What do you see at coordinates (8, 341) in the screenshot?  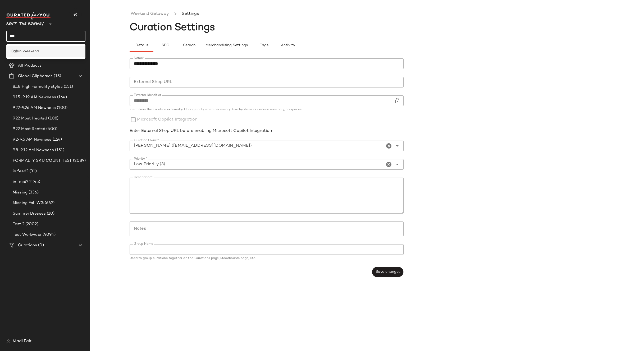 I see `img: svg%3e` at bounding box center [8, 341].